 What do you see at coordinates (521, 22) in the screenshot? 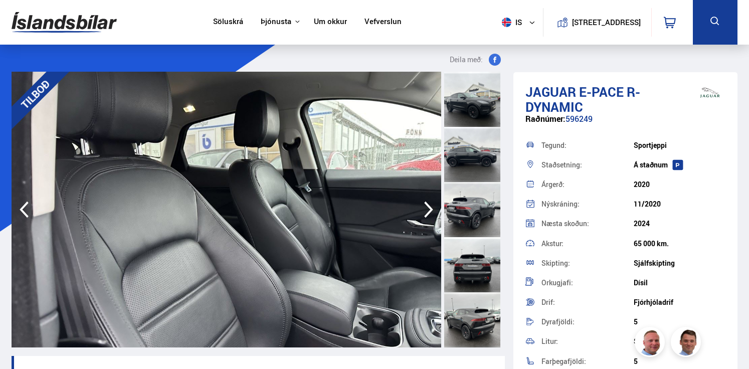
I see `button: is` at bounding box center [521, 22].